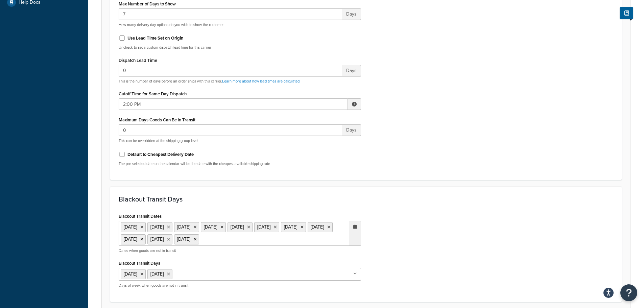  Describe the element at coordinates (157, 119) in the screenshot. I see `label: Maximum Days Goods Can Be in Transit` at that location.